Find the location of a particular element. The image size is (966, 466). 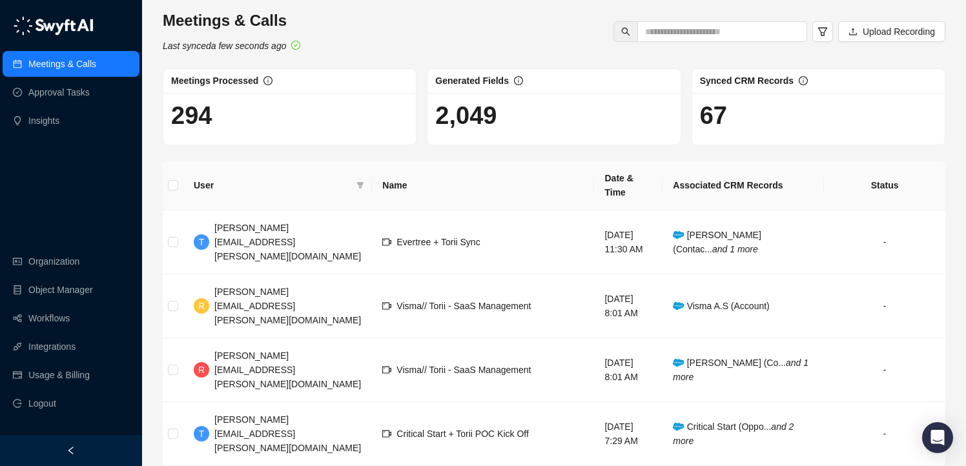

span: User is located at coordinates (272, 185).